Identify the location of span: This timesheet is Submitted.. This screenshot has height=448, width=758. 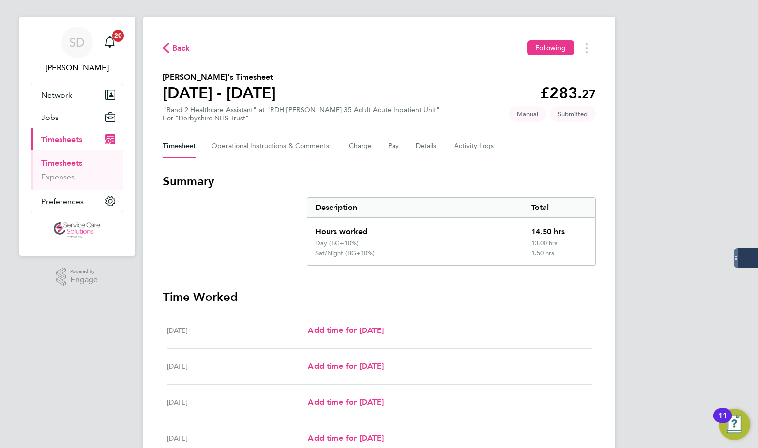
(572, 114).